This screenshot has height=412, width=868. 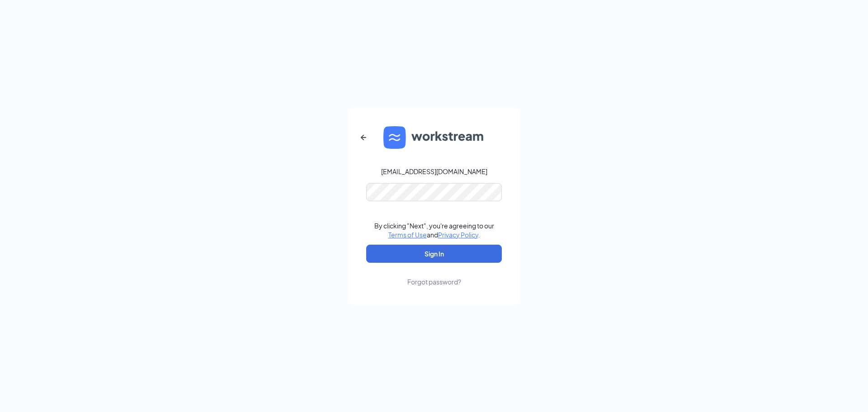 I want to click on div: Forgot password?, so click(x=434, y=281).